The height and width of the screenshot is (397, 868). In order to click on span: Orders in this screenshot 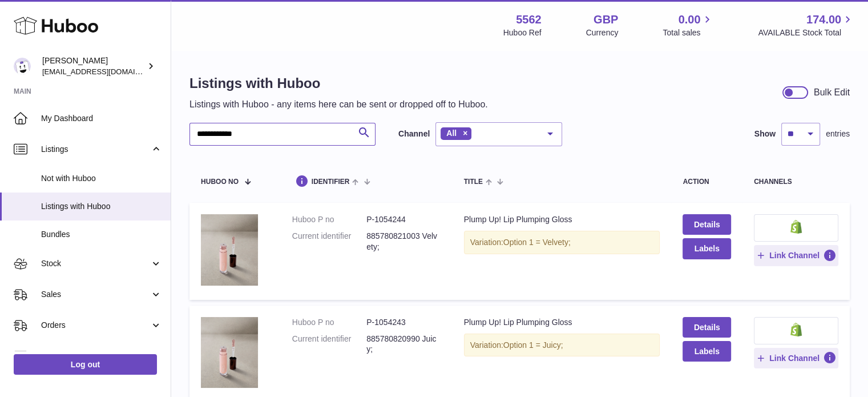, I will do `click(95, 325)`.